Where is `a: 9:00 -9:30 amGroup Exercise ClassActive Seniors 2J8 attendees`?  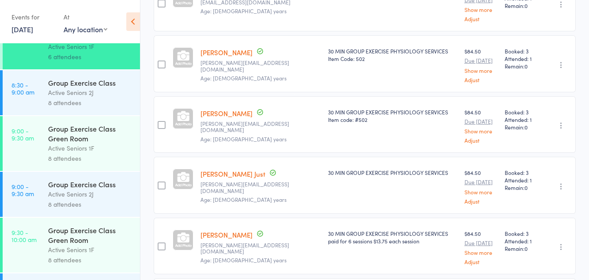 a: 9:00 -9:30 amGroup Exercise ClassActive Seniors 2J8 attendees is located at coordinates (71, 194).